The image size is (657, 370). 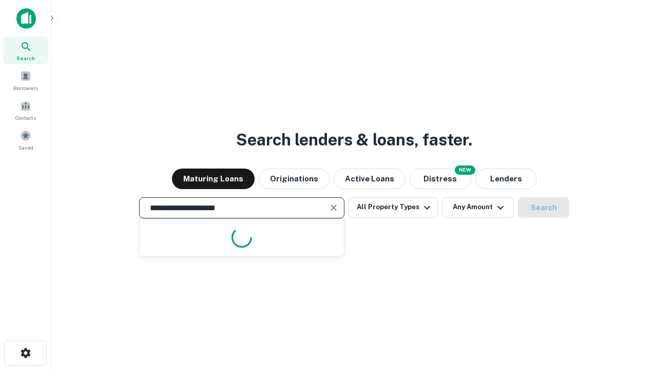 I want to click on button: Lenders, so click(x=506, y=179).